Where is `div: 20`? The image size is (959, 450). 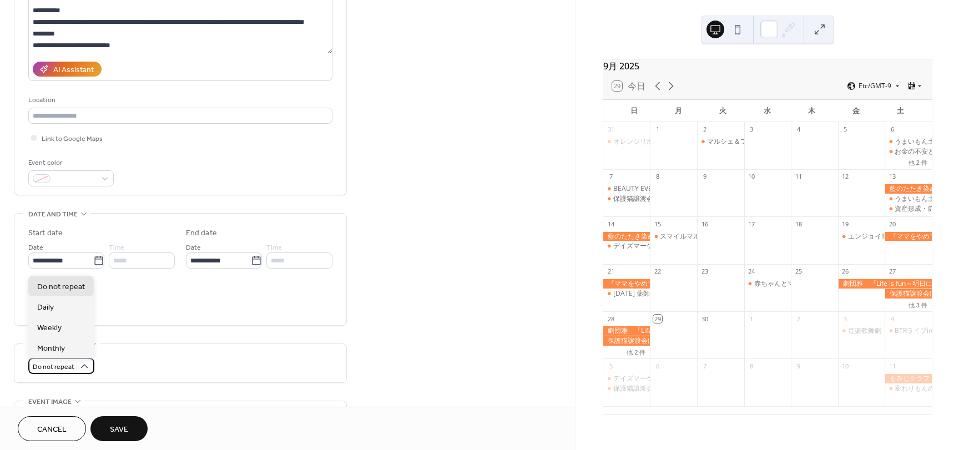
div: 20 is located at coordinates (892, 224).